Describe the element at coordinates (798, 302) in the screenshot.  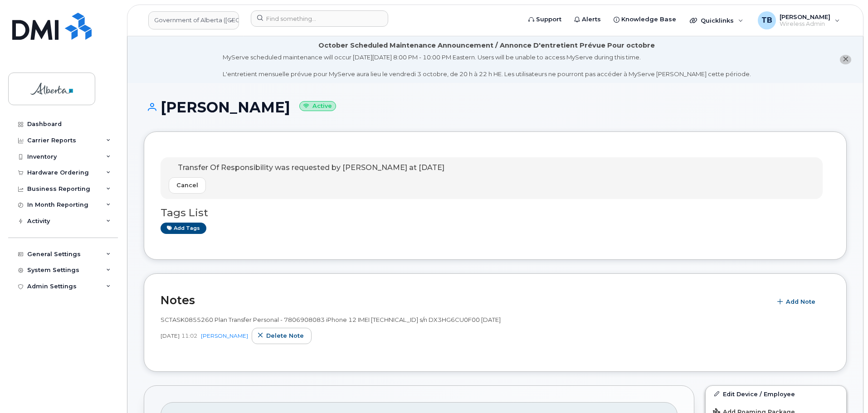
I see `button: Add Note` at that location.